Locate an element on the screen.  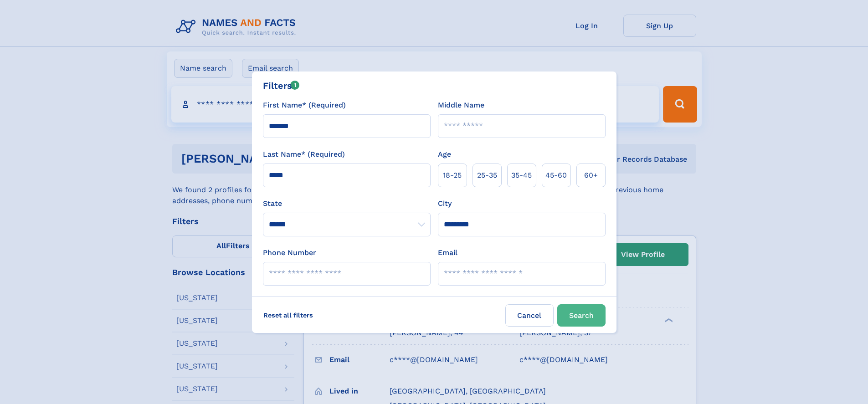
div: Filters is located at coordinates (281, 86).